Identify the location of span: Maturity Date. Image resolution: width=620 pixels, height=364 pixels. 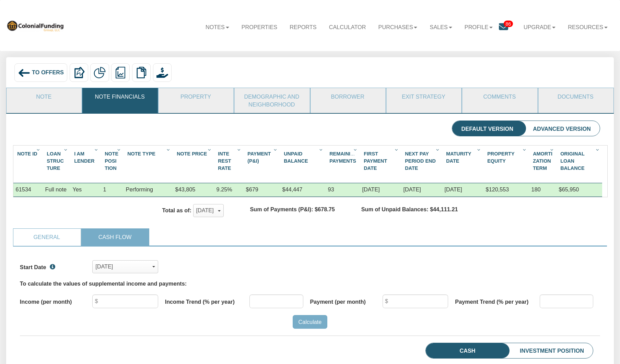
(458, 157).